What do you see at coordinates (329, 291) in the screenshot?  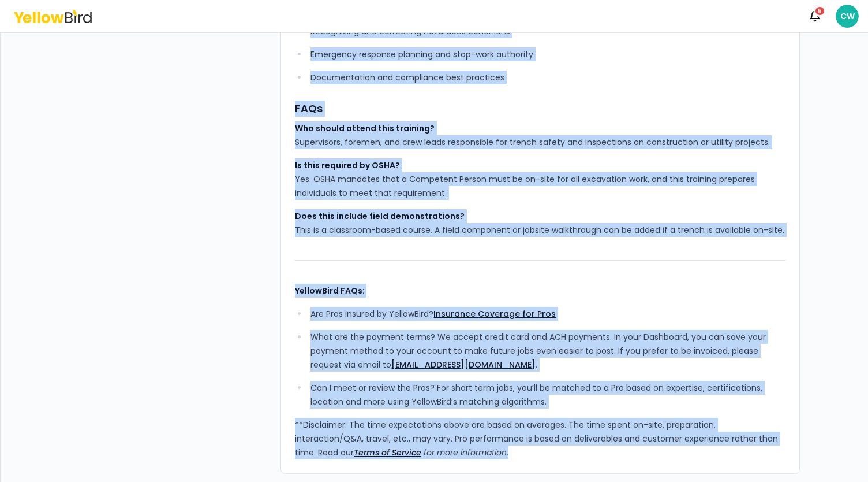 I see `strong: YellowBird FAQs:` at bounding box center [329, 291].